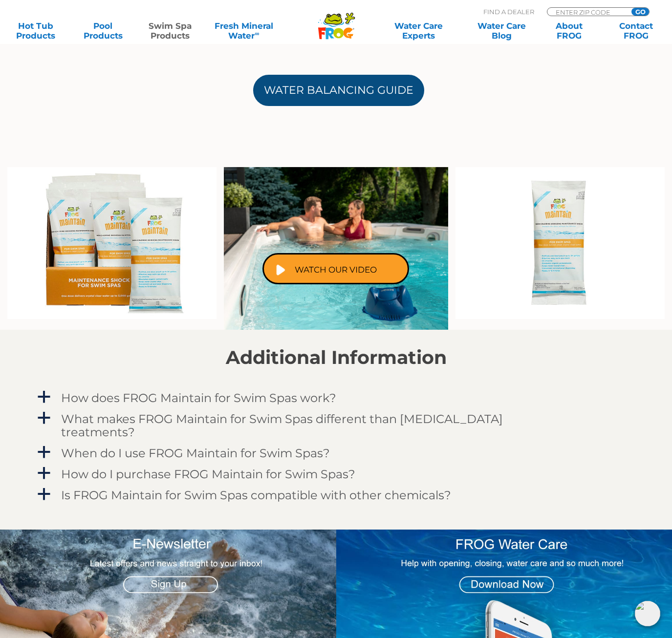  What do you see at coordinates (112, 244) in the screenshot?
I see `img: FROG Maintain Swim Spa Shock` at bounding box center [112, 244].